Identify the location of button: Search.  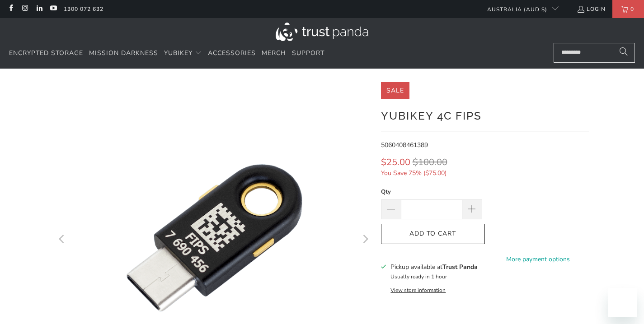
(623, 53).